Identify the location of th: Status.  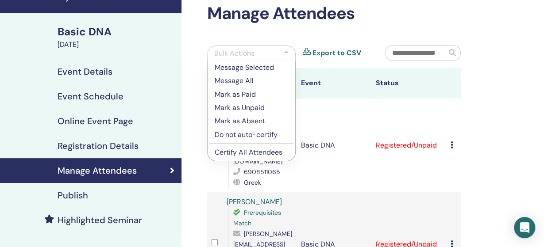
(408, 83).